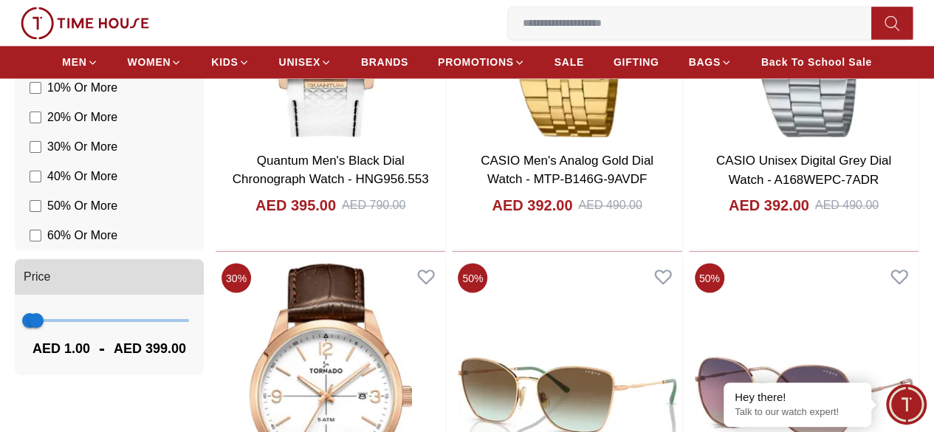  What do you see at coordinates (704, 62) in the screenshot?
I see `span: BAGS` at bounding box center [704, 62].